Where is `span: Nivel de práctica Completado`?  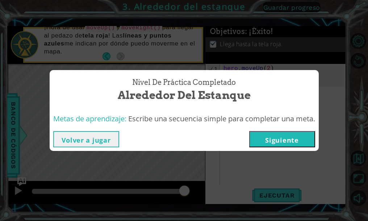 span: Nivel de práctica Completado is located at coordinates (184, 82).